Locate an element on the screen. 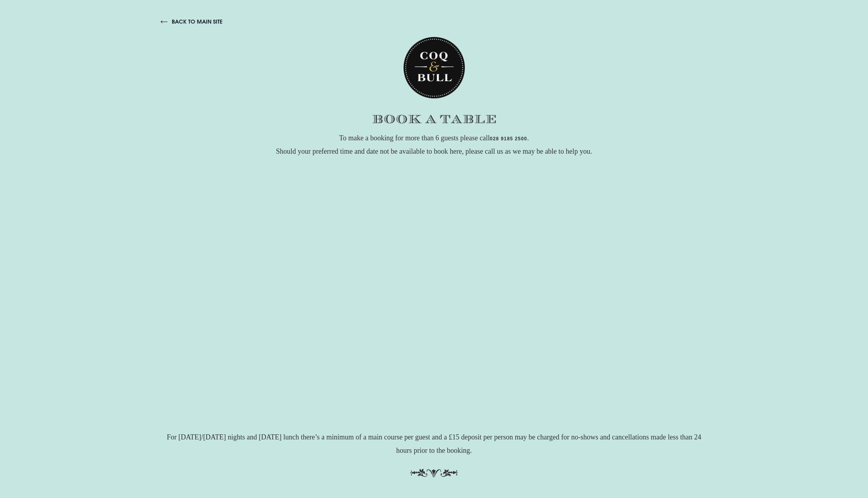 Image resolution: width=868 pixels, height=498 pixels. a: 028 9185 2500 is located at coordinates (508, 139).